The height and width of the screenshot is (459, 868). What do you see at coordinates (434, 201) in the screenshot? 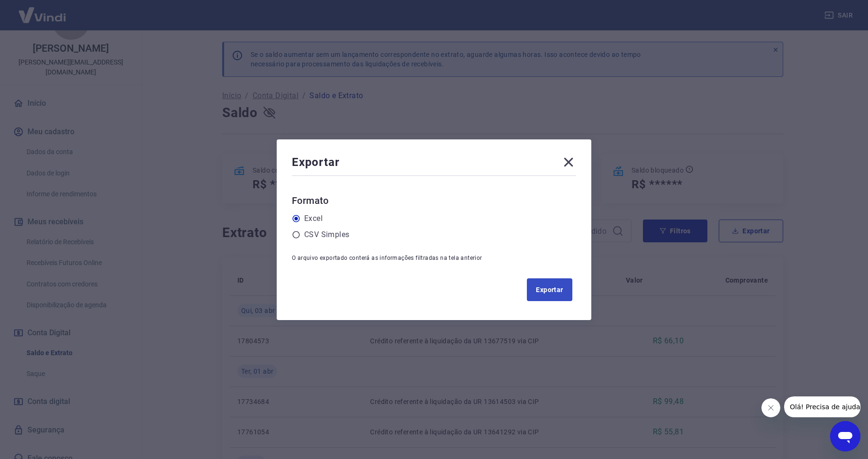
I see `h6: Formato` at bounding box center [434, 201].